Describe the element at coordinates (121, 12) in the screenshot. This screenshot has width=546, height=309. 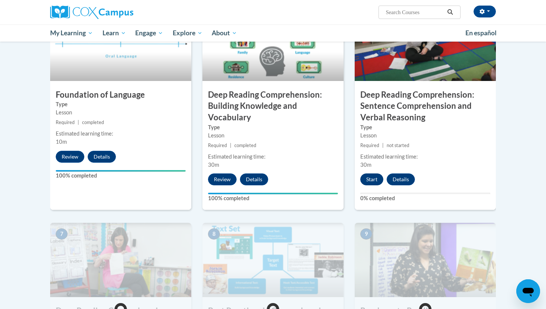
I see `a: Cox Campus` at that location.